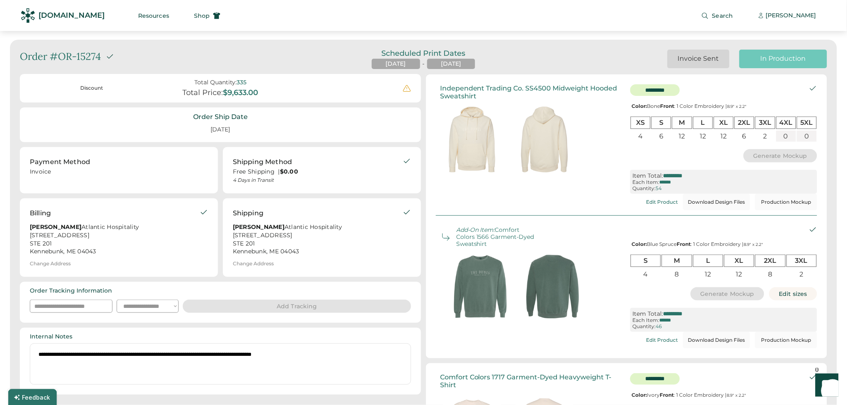  I want to click on strong: $0.00, so click(289, 172).